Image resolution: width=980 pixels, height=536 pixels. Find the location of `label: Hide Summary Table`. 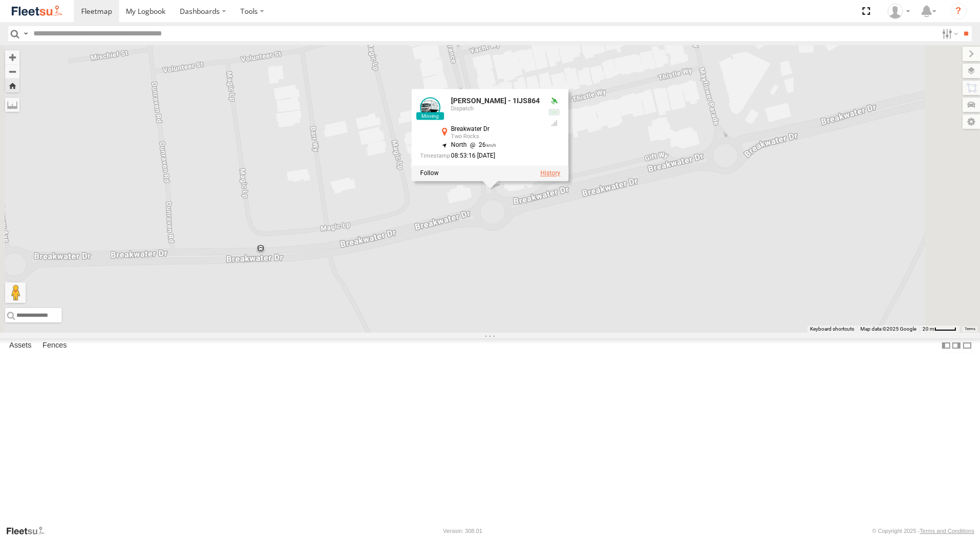

label: Hide Summary Table is located at coordinates (967, 346).